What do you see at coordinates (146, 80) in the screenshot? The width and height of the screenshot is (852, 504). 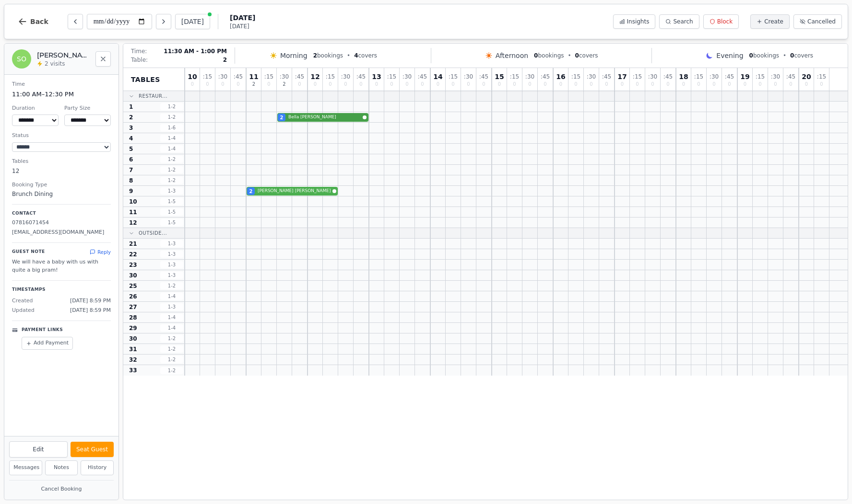 I see `span: Tables` at bounding box center [146, 80].